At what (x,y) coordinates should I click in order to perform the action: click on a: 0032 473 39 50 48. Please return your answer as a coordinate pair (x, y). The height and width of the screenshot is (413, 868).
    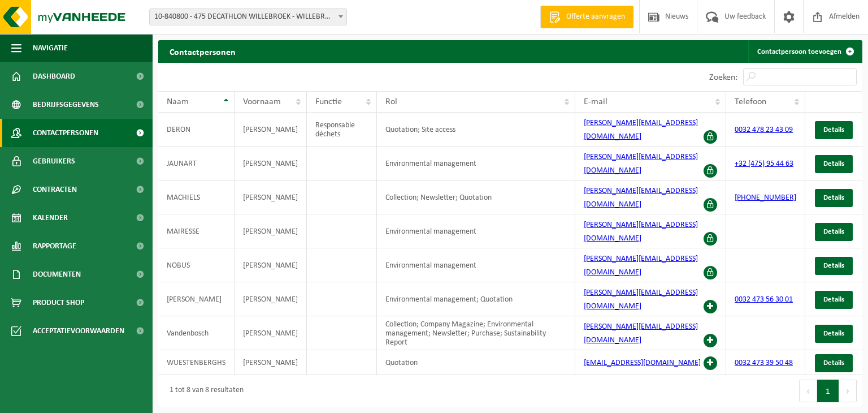
    Looking at the image, I should click on (764, 363).